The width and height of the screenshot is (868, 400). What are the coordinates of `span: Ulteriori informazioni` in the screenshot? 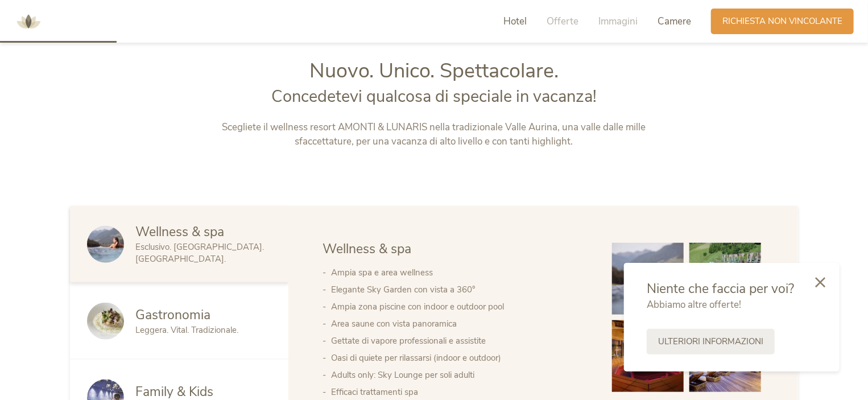 It's located at (710, 342).